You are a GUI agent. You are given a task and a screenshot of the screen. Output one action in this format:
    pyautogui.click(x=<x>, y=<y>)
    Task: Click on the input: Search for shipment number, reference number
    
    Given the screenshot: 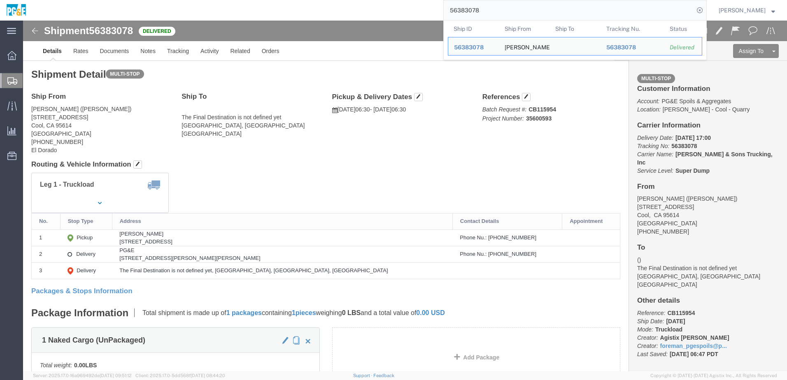 What is the action you would take?
    pyautogui.click(x=569, y=10)
    